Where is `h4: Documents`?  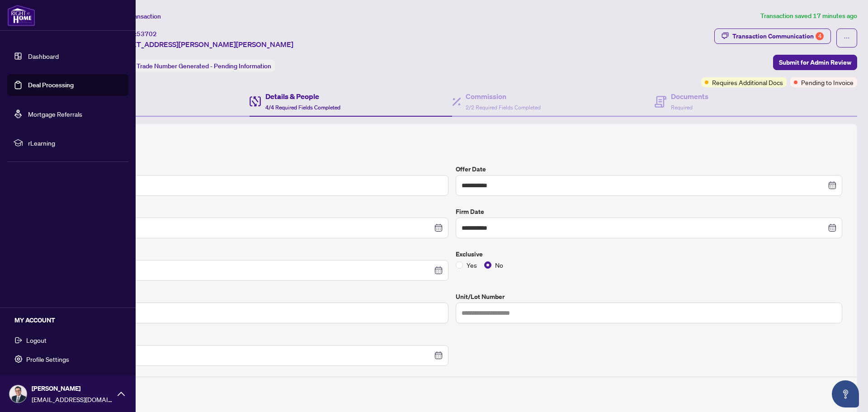
h4: Documents is located at coordinates (689, 96).